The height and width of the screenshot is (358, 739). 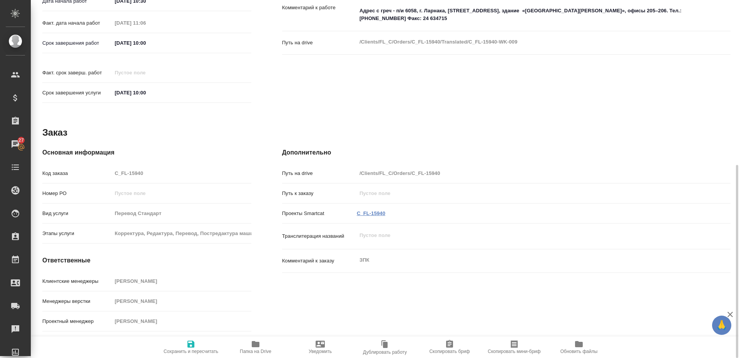 I want to click on button: Сохранить и пересчитать, so click(x=191, y=347).